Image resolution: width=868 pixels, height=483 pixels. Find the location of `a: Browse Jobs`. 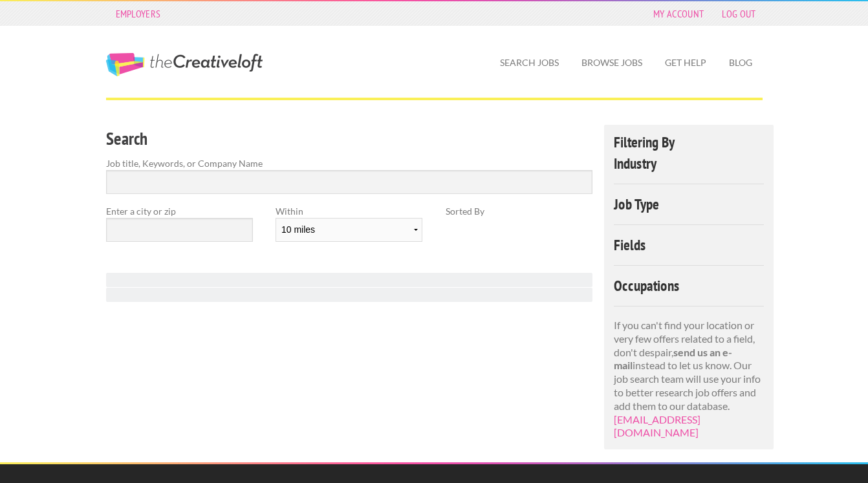

a: Browse Jobs is located at coordinates (611, 63).